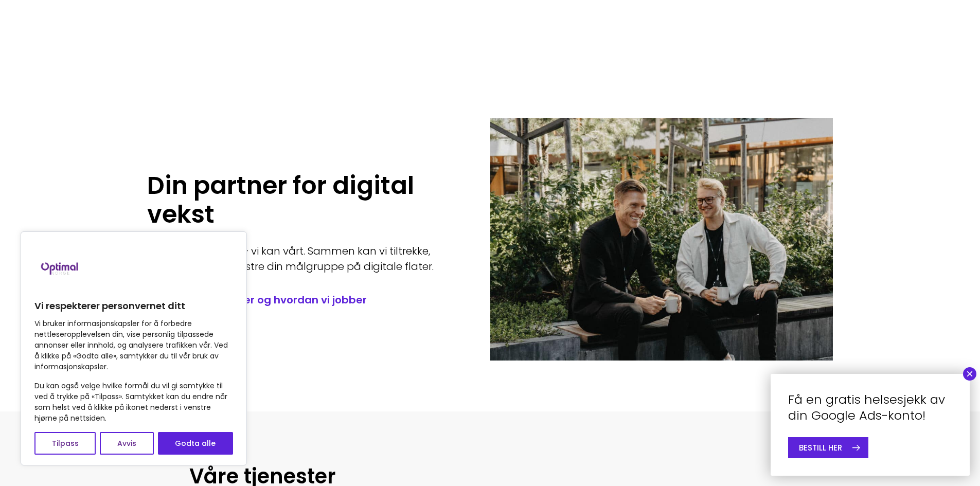 This screenshot has height=486, width=980. I want to click on button: Close, so click(970, 373).